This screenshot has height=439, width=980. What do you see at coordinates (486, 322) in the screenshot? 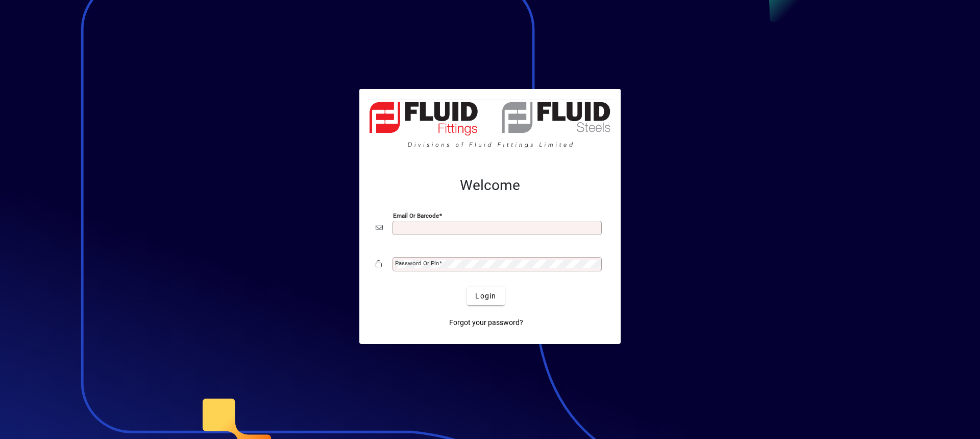
I see `span: Forgot your password?` at bounding box center [486, 322].